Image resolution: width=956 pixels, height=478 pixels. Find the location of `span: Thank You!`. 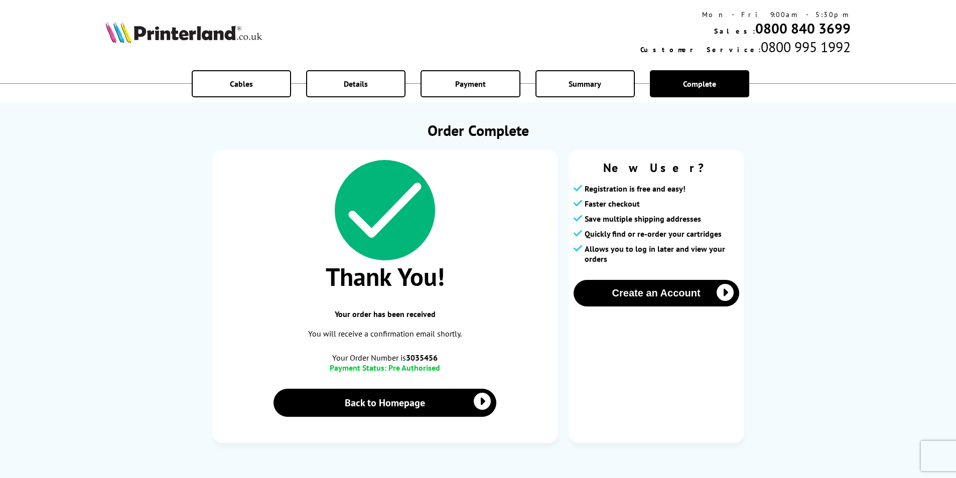

span: Thank You! is located at coordinates (385, 277).